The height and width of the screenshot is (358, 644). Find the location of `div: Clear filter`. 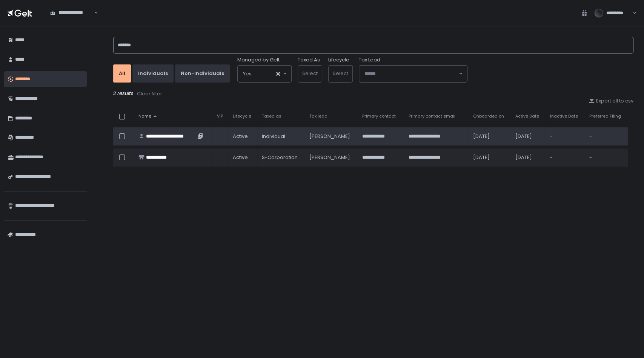

div: Clear filter is located at coordinates (149, 94).